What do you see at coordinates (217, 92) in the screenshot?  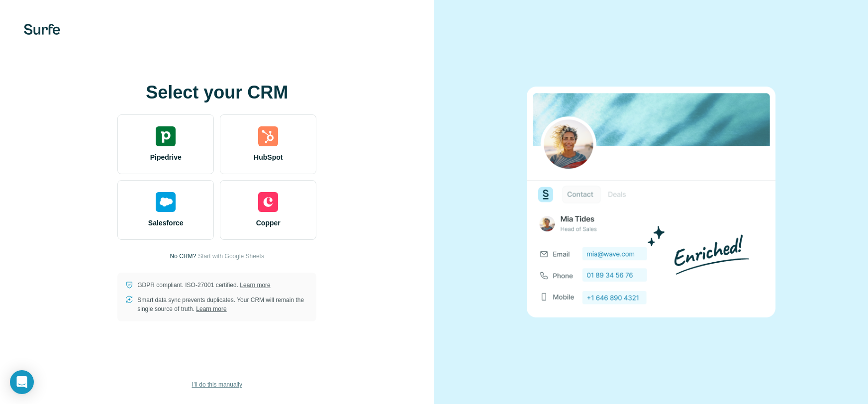 I see `h1: Select your CRM` at bounding box center [217, 92].